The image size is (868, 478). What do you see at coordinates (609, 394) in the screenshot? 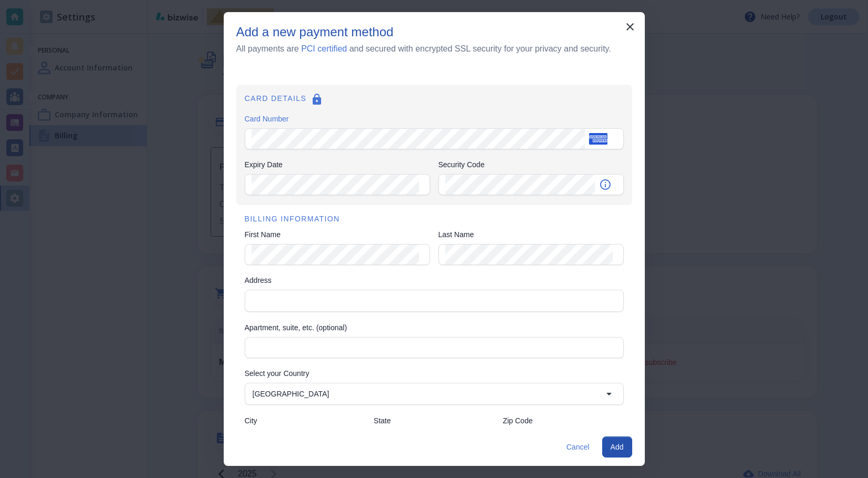
I see `button: Open` at bounding box center [609, 394].